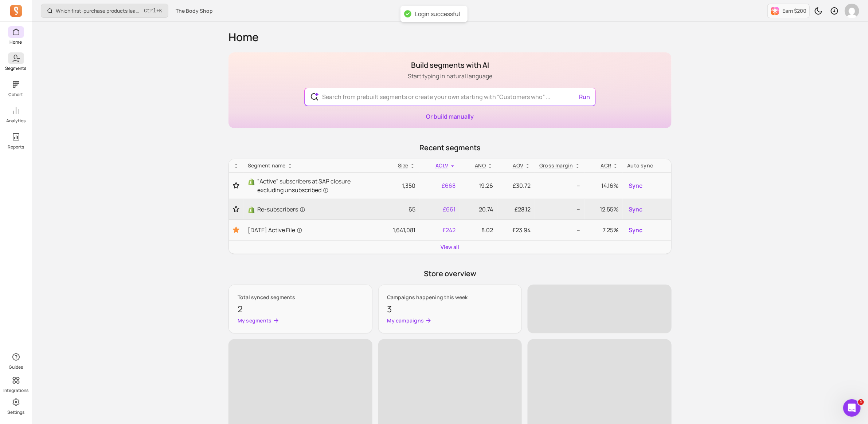  Describe the element at coordinates (16, 391) in the screenshot. I see `p: Integrations` at that location.